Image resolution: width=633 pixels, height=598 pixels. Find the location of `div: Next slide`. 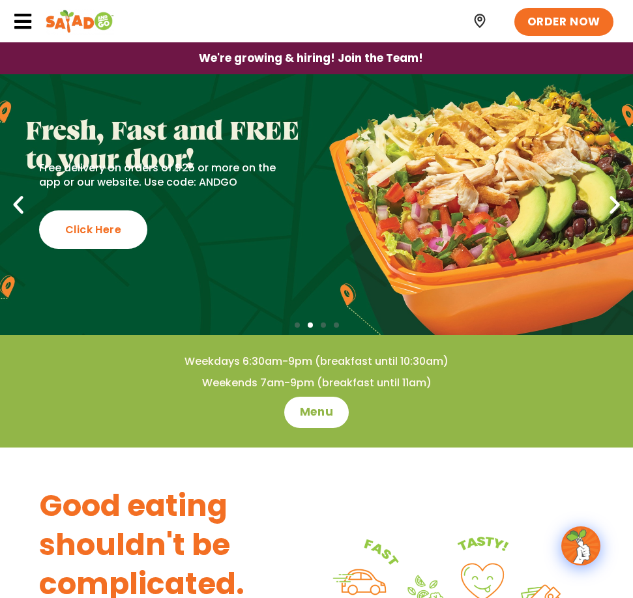

div: Next slide is located at coordinates (615, 205).